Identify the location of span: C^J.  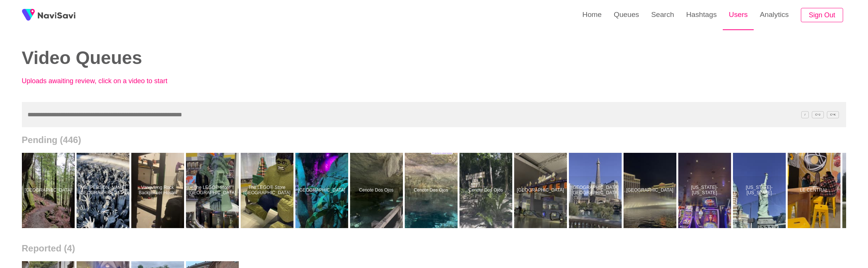
(818, 114).